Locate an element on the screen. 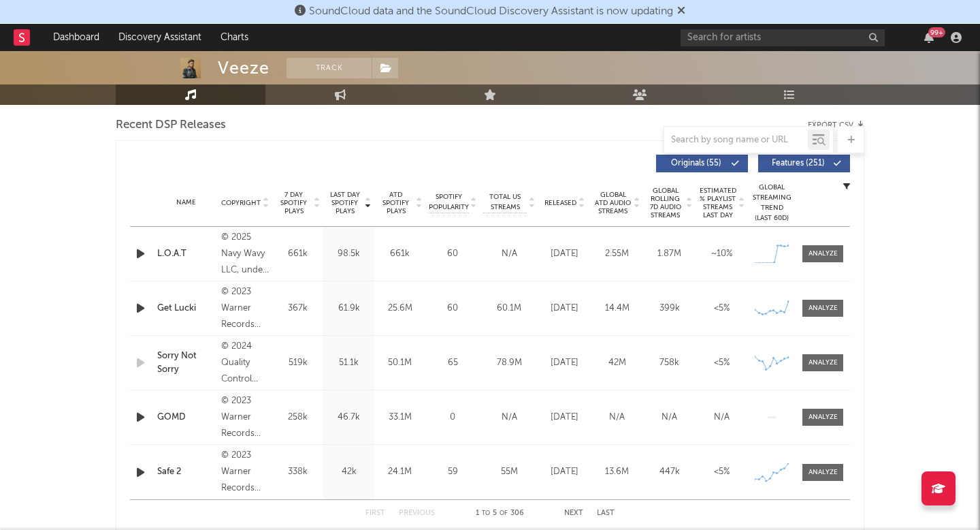 The width and height of the screenshot is (980, 530). div: 14.4M is located at coordinates (617, 309).